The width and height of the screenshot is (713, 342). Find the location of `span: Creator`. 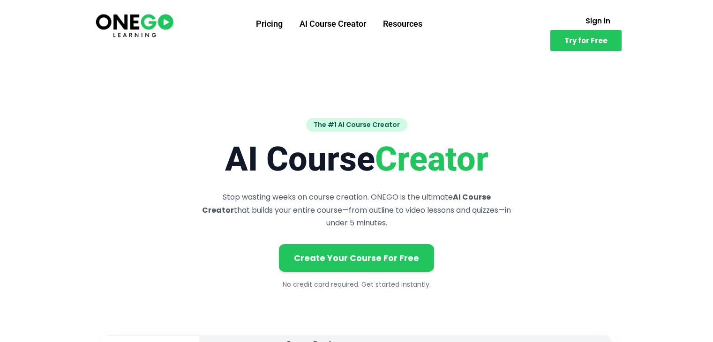

span: Creator is located at coordinates (432, 159).